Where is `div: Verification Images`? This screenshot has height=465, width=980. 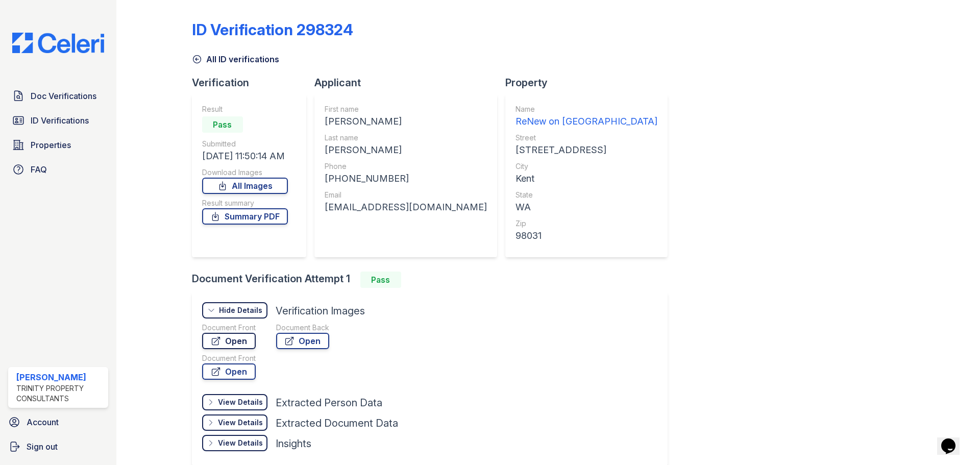 div: Verification Images is located at coordinates (320, 311).